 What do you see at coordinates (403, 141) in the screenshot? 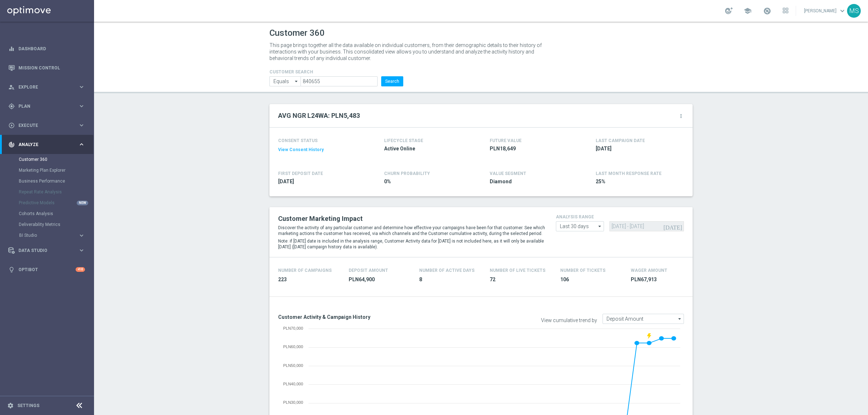
I see `h4: LIFECYCLE STAGE` at bounding box center [403, 141].